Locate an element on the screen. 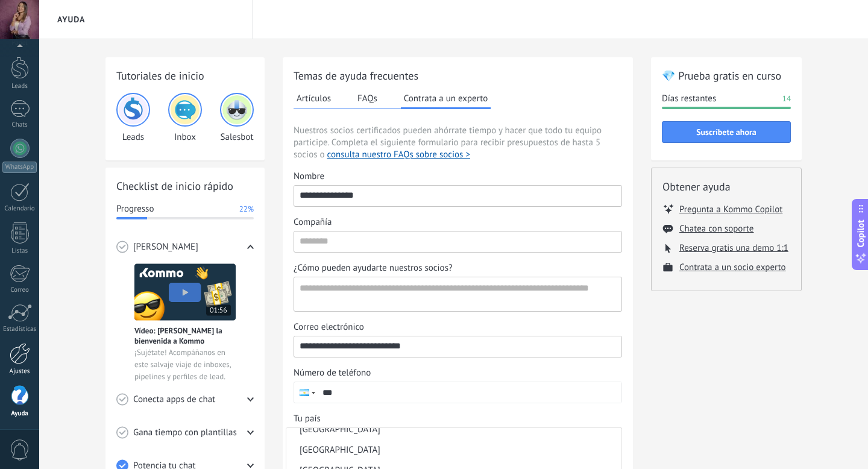 The width and height of the screenshot is (868, 469). h2: Obtener ayuda is located at coordinates (726, 186).